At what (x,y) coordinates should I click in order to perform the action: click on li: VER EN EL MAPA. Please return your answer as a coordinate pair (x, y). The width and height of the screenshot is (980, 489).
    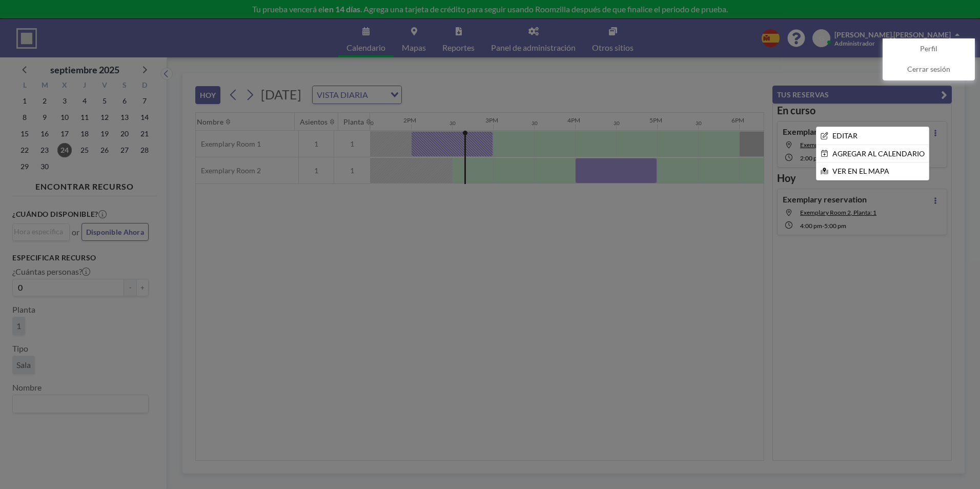
    Looking at the image, I should click on (873, 171).